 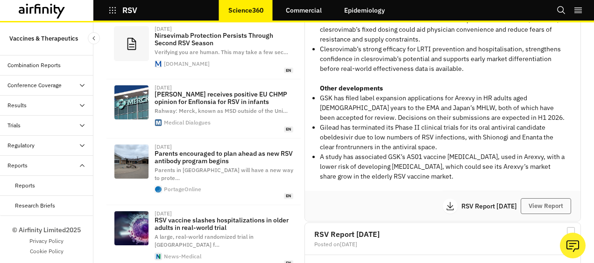 I want to click on strong: Other developments, so click(x=351, y=88).